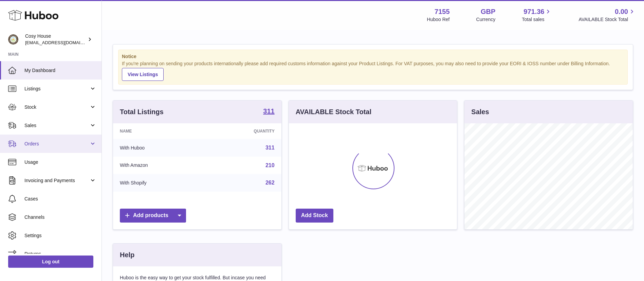  Describe the element at coordinates (141, 112) in the screenshot. I see `h3: Total Listings` at that location.